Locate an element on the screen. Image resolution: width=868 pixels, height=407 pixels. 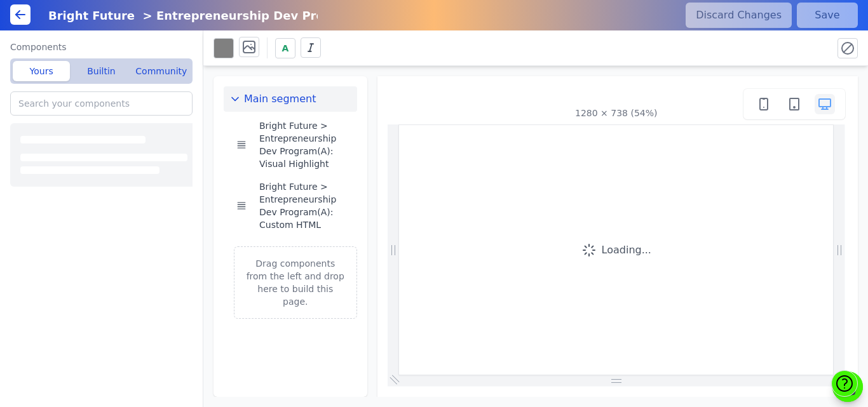
button: Background color is located at coordinates (224, 48).